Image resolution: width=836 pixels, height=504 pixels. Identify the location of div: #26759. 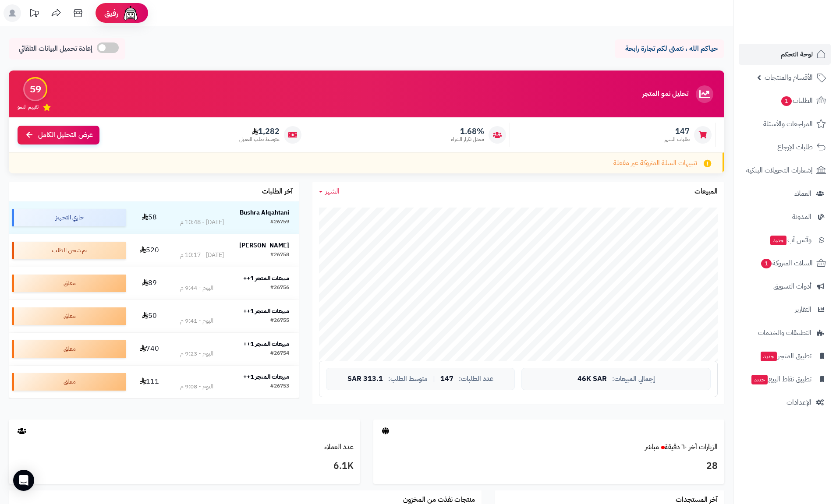
(279, 222).